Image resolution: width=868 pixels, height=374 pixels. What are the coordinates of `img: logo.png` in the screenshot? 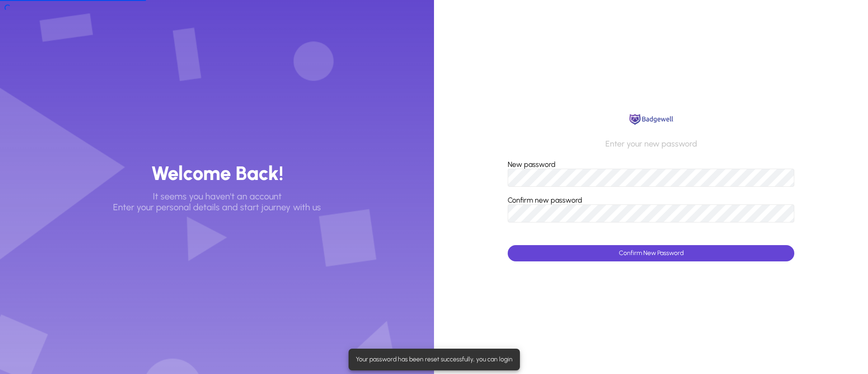 It's located at (651, 119).